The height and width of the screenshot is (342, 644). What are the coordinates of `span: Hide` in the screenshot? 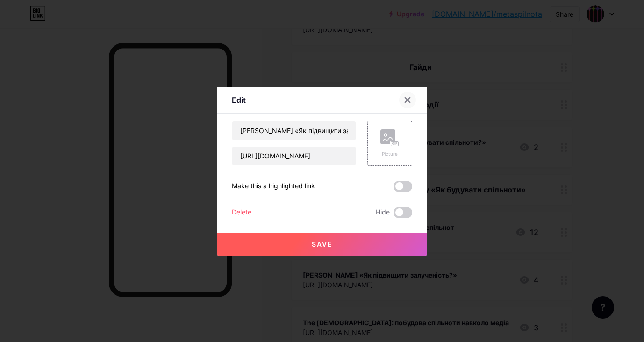 It's located at (382, 213).